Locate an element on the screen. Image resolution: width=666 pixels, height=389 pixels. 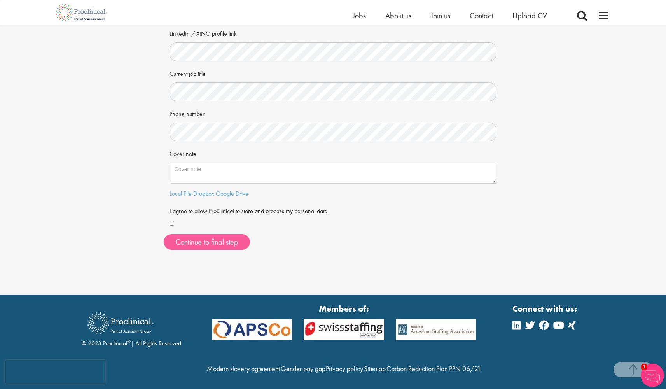
a: Local File is located at coordinates (180, 193).